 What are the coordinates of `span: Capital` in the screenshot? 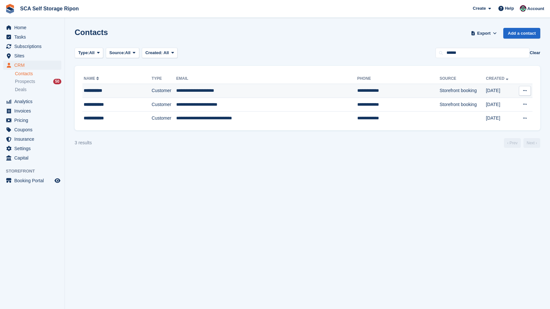 It's located at (34, 158).